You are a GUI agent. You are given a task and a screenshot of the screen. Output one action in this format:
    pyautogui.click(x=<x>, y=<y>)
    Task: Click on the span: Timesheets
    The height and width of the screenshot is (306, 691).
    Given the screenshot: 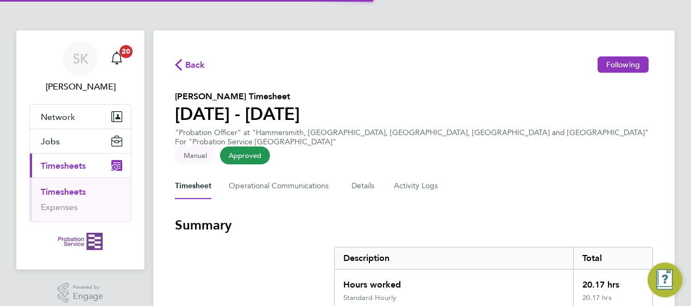 What is the action you would take?
    pyautogui.click(x=63, y=166)
    